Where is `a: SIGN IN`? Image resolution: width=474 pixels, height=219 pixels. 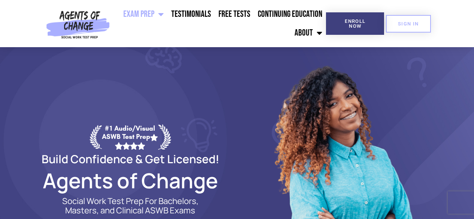
a: SIGN IN is located at coordinates (408, 24).